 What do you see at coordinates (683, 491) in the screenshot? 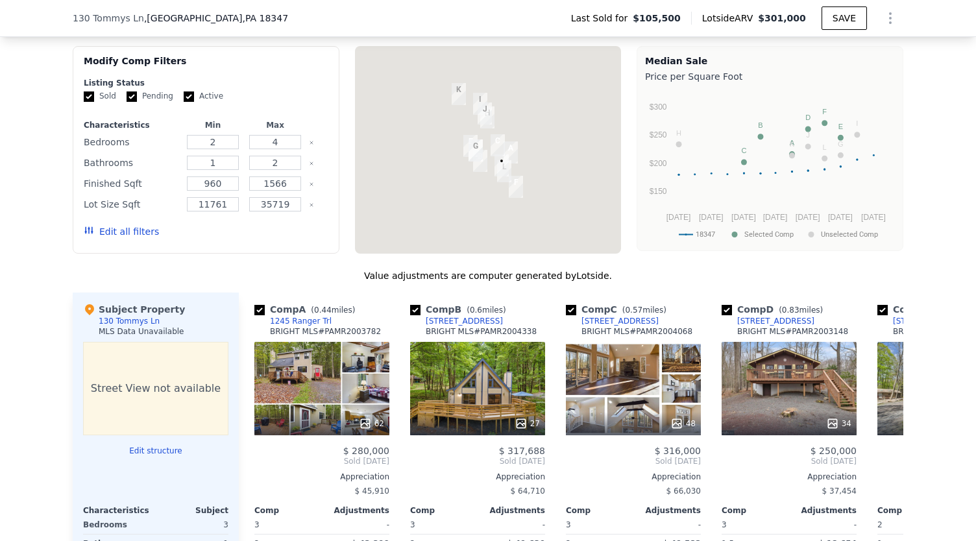
I see `span: $ 66,030` at bounding box center [683, 491].